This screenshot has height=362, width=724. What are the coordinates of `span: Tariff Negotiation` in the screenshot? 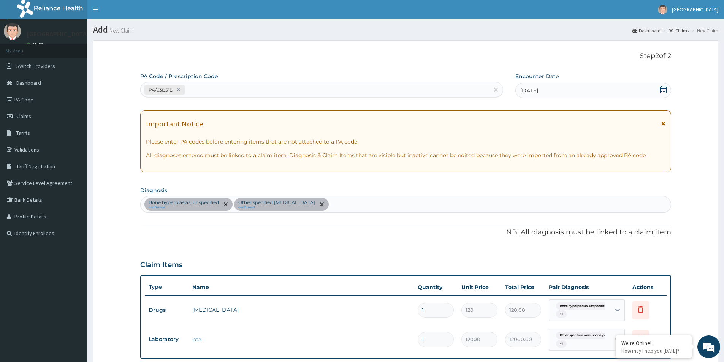 It's located at (36, 166).